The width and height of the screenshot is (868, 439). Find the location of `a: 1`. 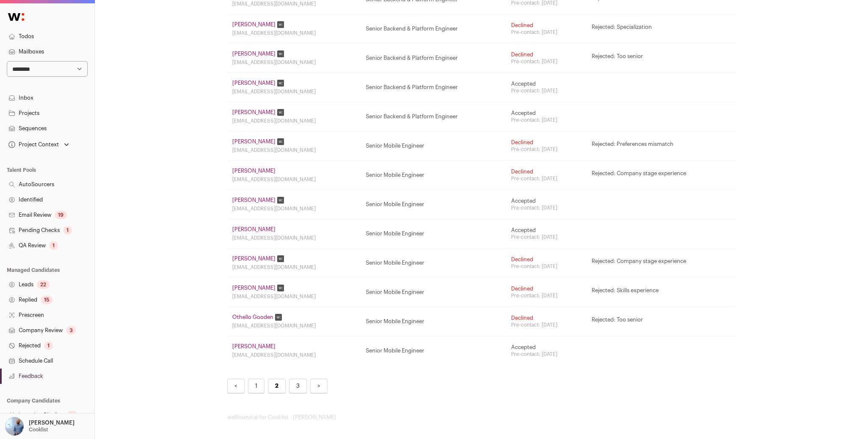

a: 1 is located at coordinates (256, 386).